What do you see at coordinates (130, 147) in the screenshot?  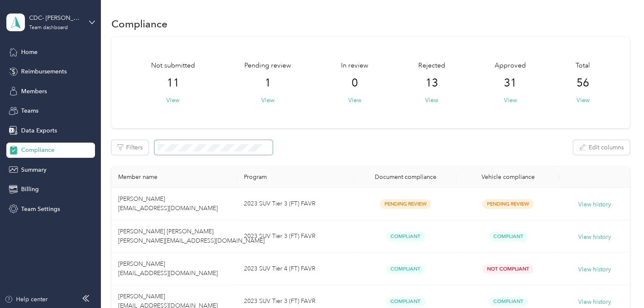 I see `button: Filters` at bounding box center [130, 147].